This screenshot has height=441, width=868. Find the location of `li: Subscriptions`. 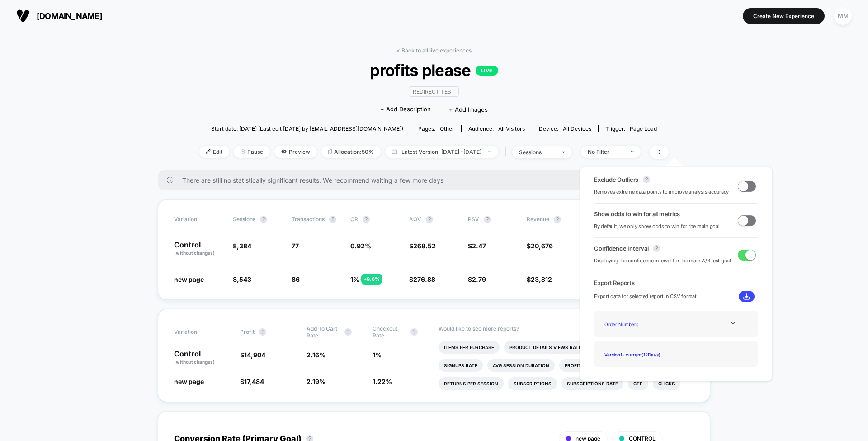

li: Subscriptions is located at coordinates (533, 383).